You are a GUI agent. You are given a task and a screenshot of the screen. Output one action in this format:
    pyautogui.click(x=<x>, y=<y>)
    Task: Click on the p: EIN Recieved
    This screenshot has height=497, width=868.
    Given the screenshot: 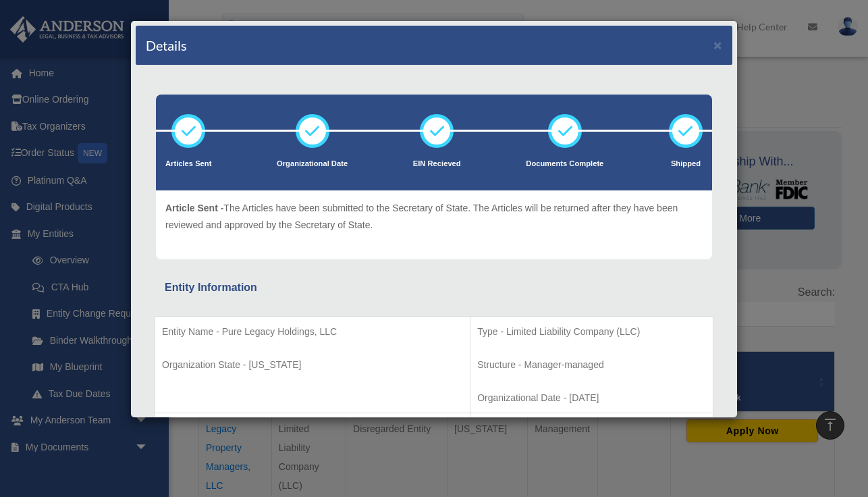 What is the action you would take?
    pyautogui.click(x=437, y=164)
    